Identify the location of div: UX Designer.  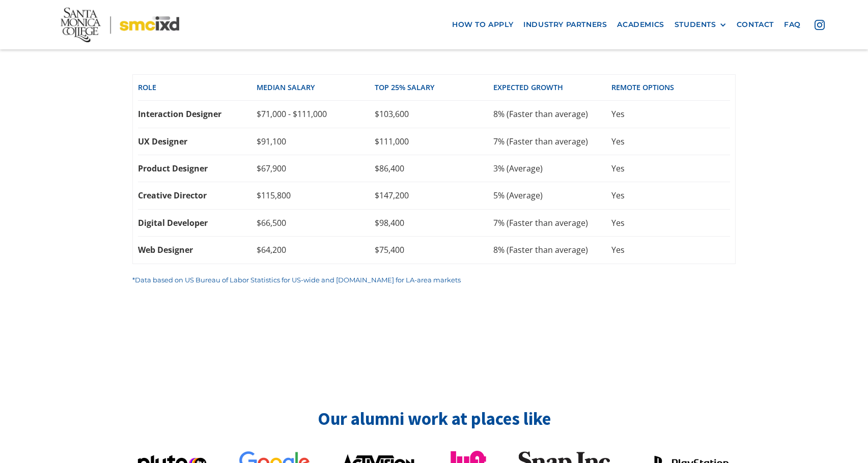
(197, 142).